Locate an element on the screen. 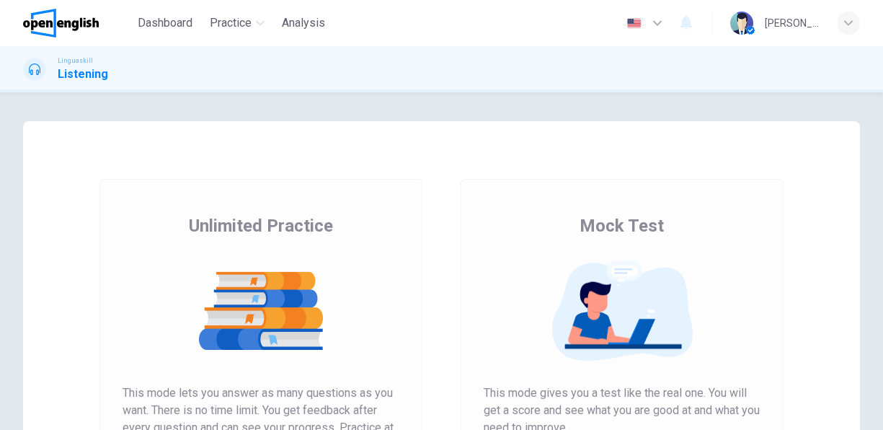 This screenshot has width=883, height=430. a: Dashboard is located at coordinates (165, 23).